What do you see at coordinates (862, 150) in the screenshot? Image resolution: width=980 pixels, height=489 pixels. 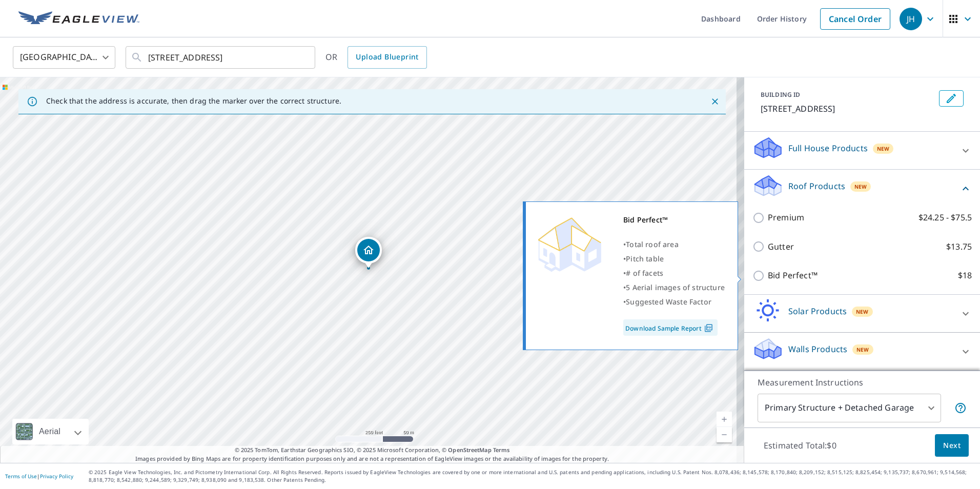 I see `div: Full House ProductsNew` at bounding box center [862, 150].